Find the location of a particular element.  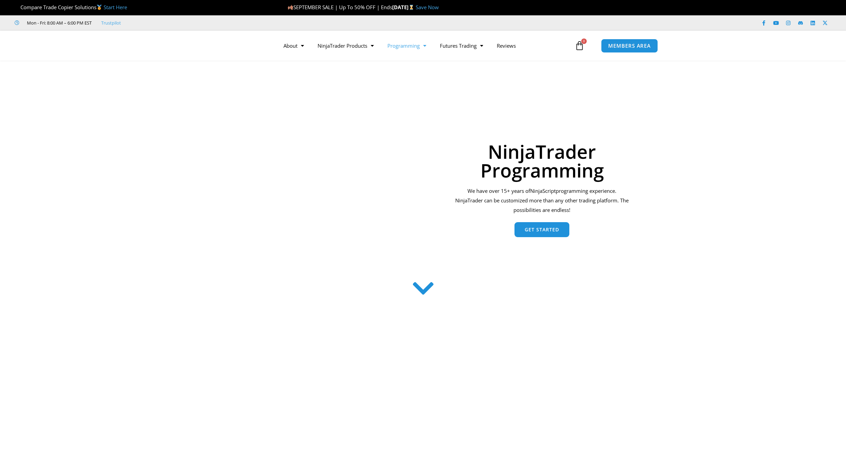

a: NinjaTrader Products is located at coordinates (346, 46).